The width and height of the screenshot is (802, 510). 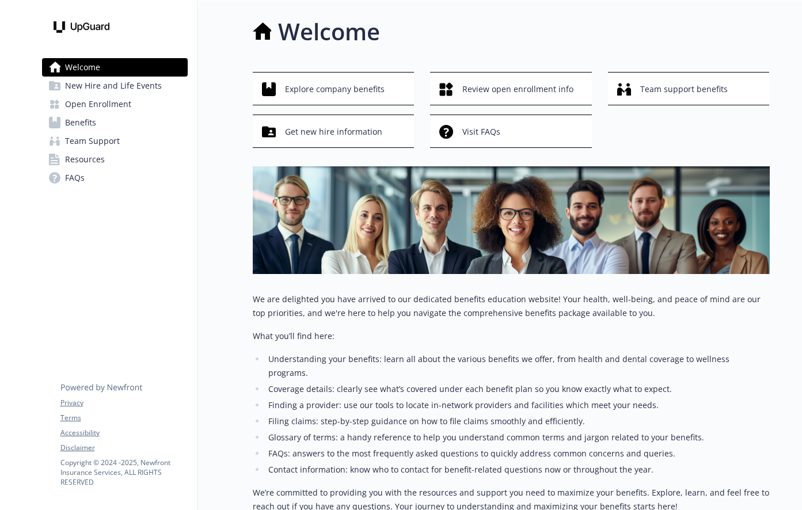 I want to click on button: Review open enrollment info, so click(x=511, y=89).